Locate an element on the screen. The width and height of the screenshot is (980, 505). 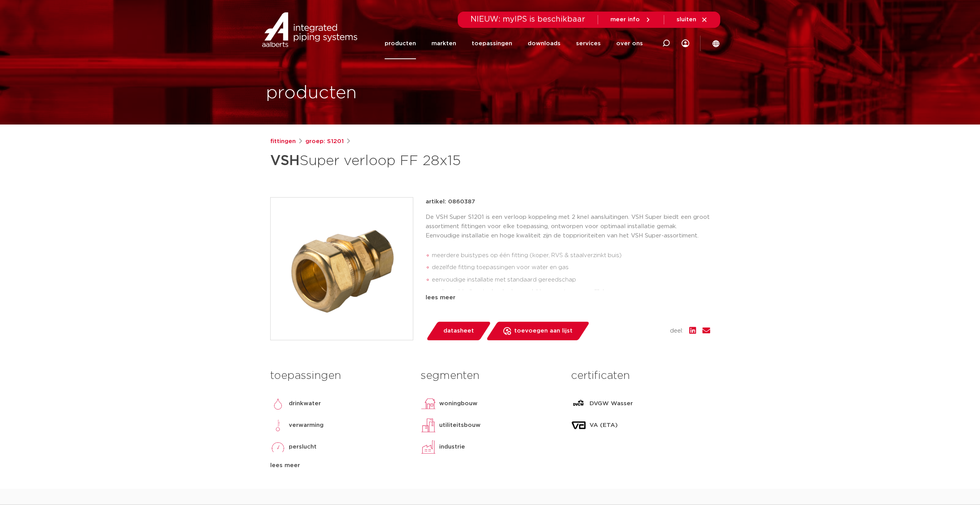
h1: producten is located at coordinates (311, 94).